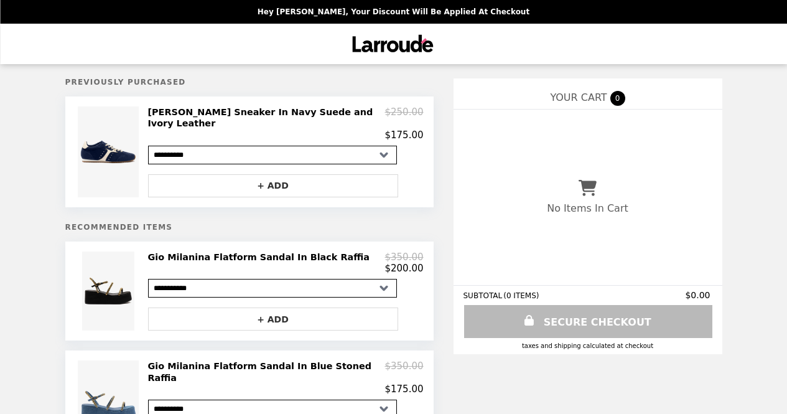 This screenshot has height=414, width=787. Describe the element at coordinates (618, 98) in the screenshot. I see `span: 0` at that location.